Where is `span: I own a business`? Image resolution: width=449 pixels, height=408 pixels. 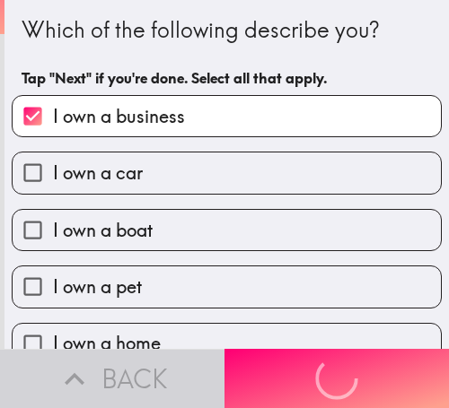
span: I own a business is located at coordinates (118, 117).